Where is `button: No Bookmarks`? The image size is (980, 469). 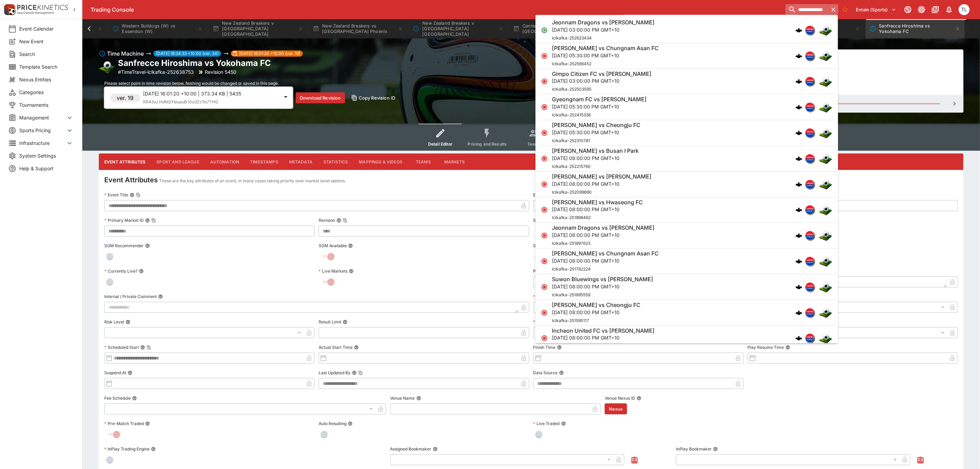
button: No Bookmarks is located at coordinates (845, 9).